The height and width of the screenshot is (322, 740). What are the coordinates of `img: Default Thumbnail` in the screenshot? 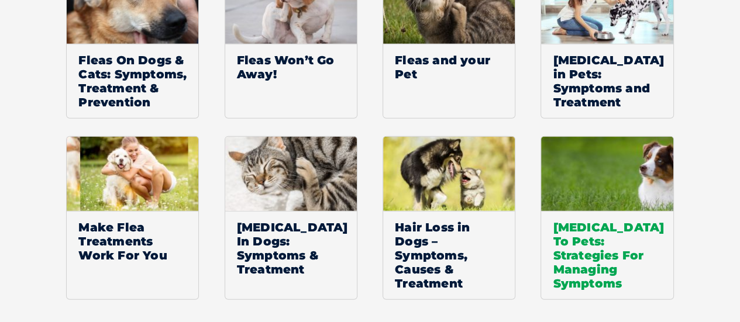 It's located at (449, 174).